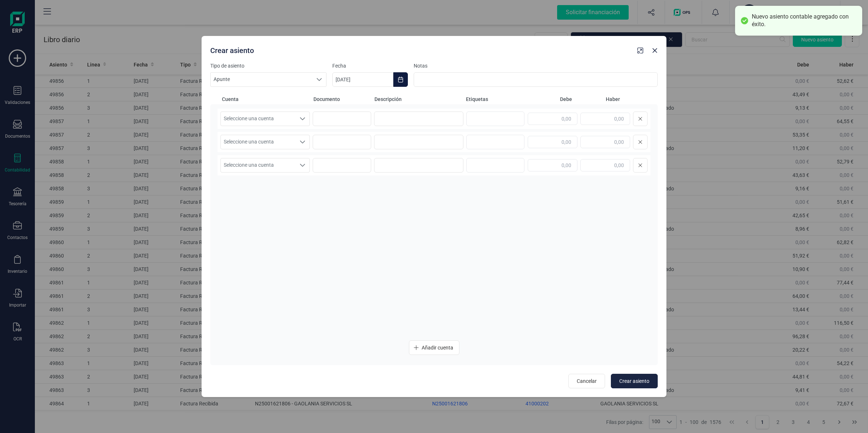 This screenshot has width=868, height=433. I want to click on button: Añadir cuenta, so click(434, 348).